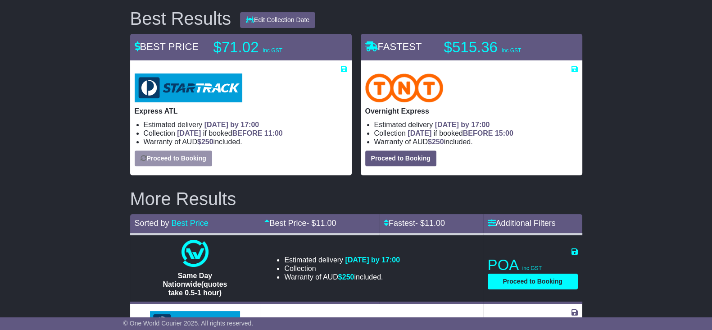 The height and width of the screenshot is (330, 712). I want to click on span: BEST PRICE, so click(167, 46).